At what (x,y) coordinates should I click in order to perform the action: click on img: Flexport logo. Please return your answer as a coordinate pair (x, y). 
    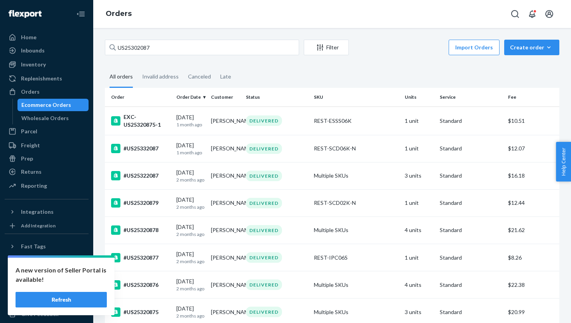
    Looking at the image, I should click on (25, 14).